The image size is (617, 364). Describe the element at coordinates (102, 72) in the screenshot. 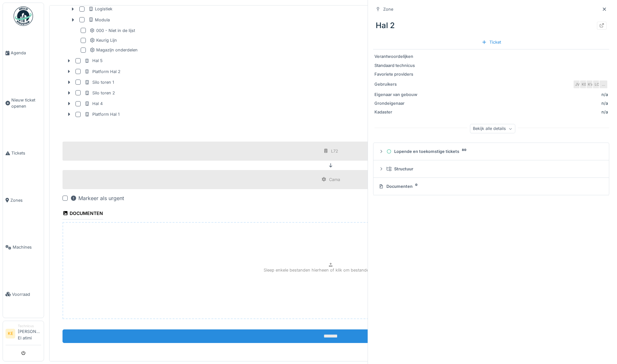

I see `div: Platform Hal 2` at that location.